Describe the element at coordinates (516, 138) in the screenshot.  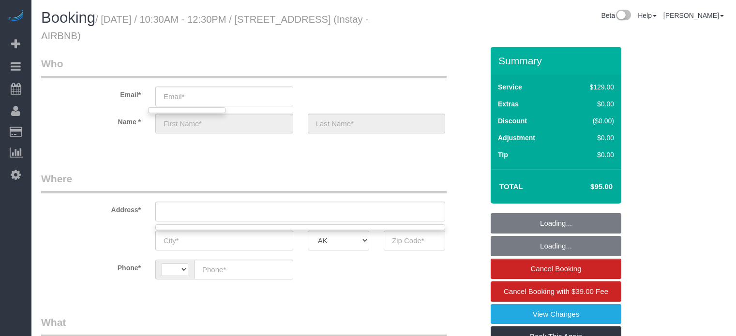
I see `label: Adjustment` at that location.